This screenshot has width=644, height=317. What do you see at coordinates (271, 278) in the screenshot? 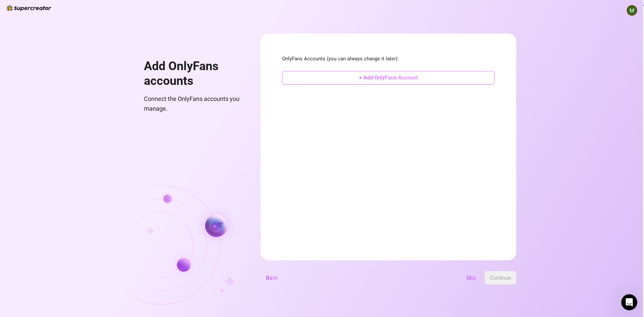
I see `span: Back` at bounding box center [271, 278].